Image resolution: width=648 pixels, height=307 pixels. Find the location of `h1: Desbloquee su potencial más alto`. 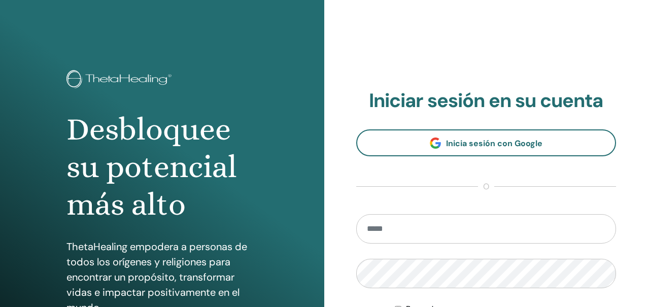

h1: Desbloquee su potencial más alto is located at coordinates (162, 167).